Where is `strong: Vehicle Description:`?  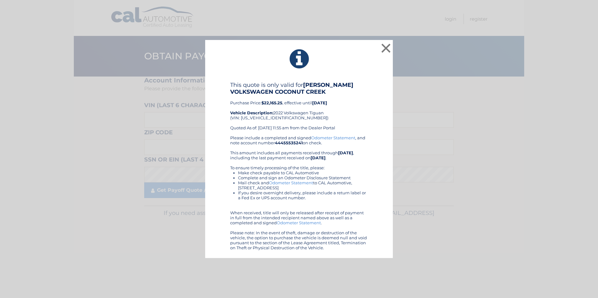 strong: Vehicle Description: is located at coordinates (252, 113).